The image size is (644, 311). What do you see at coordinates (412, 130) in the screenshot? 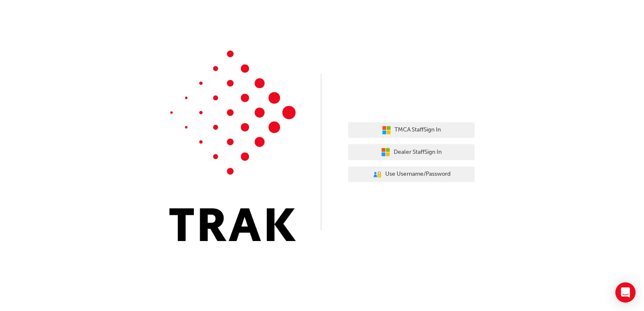
I see `button: TMCA StaffSign In` at bounding box center [412, 130].